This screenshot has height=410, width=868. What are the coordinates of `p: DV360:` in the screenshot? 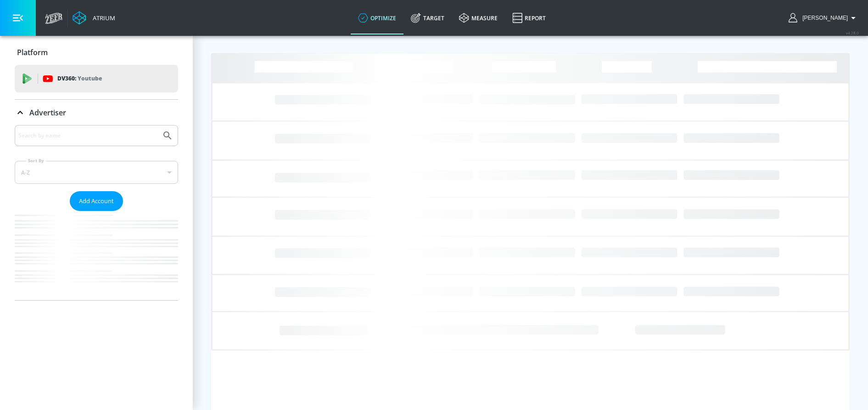 It's located at (79, 79).